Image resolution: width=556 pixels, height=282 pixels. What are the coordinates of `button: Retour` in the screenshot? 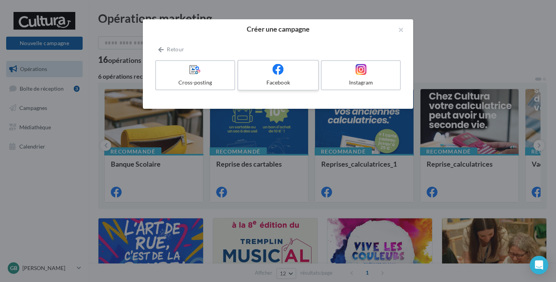 It's located at (171, 49).